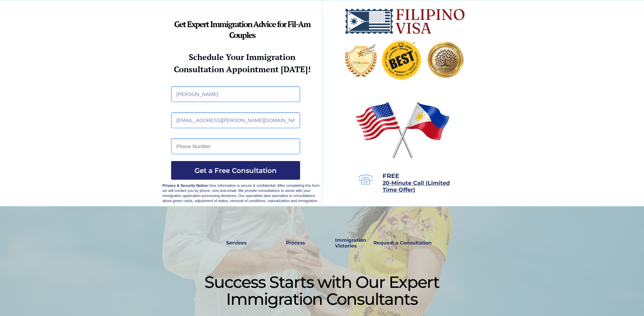  I want to click on span: 20-Minute Call (Limited Time Offer), so click(416, 186).